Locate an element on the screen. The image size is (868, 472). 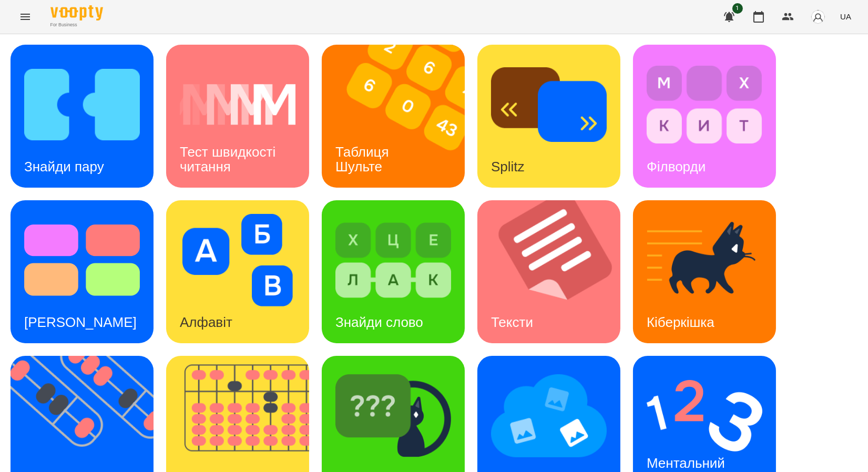
a: ТекстиТексти is located at coordinates (549, 272).